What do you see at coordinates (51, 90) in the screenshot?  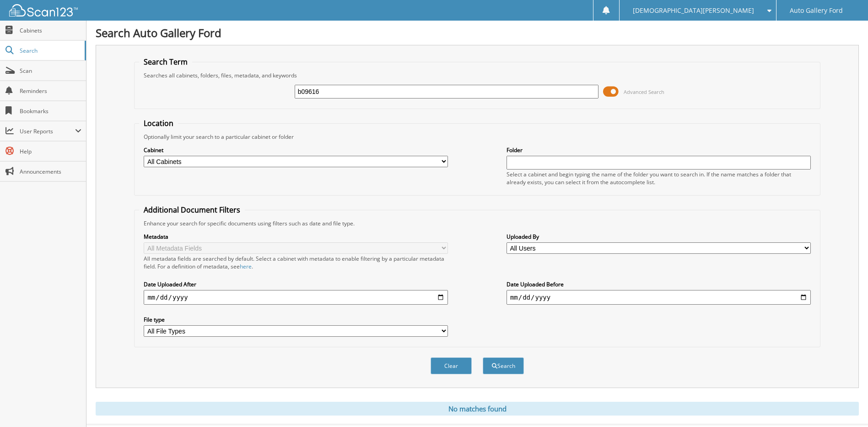 I see `span: Reminders` at bounding box center [51, 90].